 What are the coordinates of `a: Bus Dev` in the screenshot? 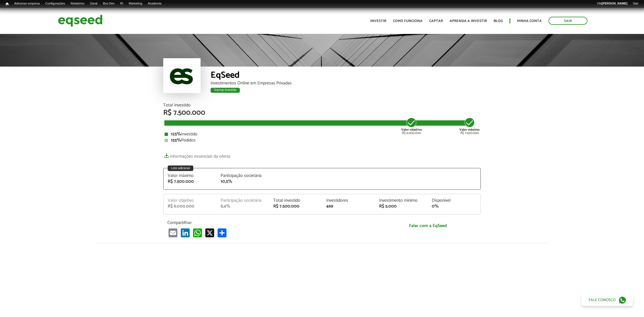 It's located at (109, 4).